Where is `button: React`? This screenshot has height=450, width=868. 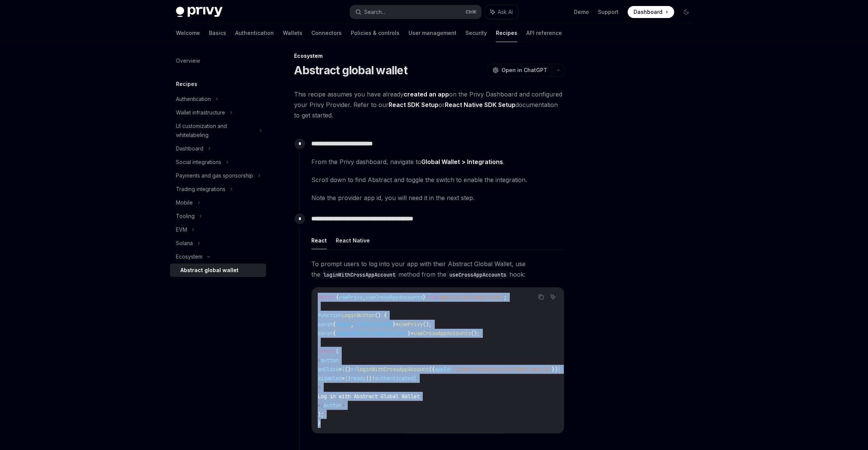 button: React is located at coordinates (319, 240).